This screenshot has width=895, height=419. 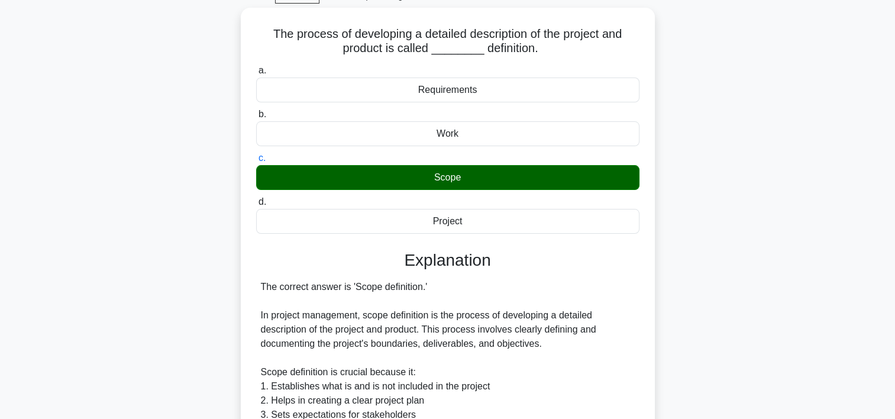 I want to click on div: Requirements, so click(x=448, y=90).